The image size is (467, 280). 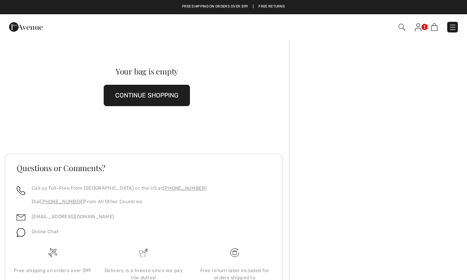 What do you see at coordinates (119, 202) in the screenshot?
I see `p: Dial From All Other Countries` at bounding box center [119, 202].